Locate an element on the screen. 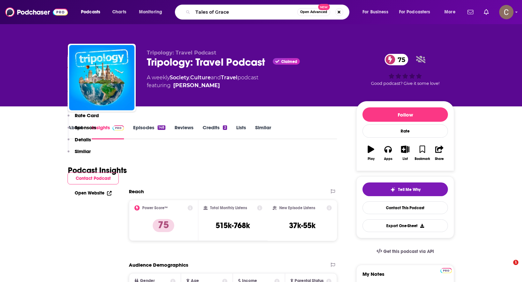 This screenshot has width=522, height=282. div: Play is located at coordinates (371, 159).